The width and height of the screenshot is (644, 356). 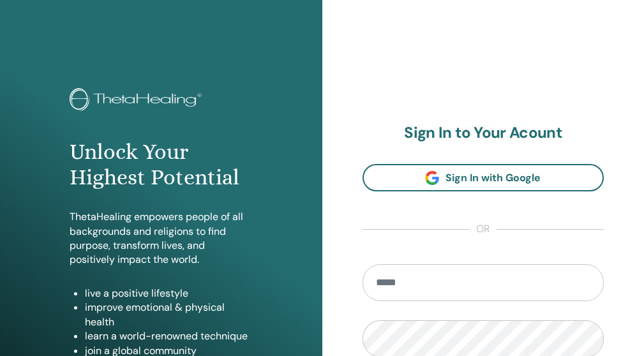 What do you see at coordinates (168, 294) in the screenshot?
I see `li: live a positive lifestyle` at bounding box center [168, 294].